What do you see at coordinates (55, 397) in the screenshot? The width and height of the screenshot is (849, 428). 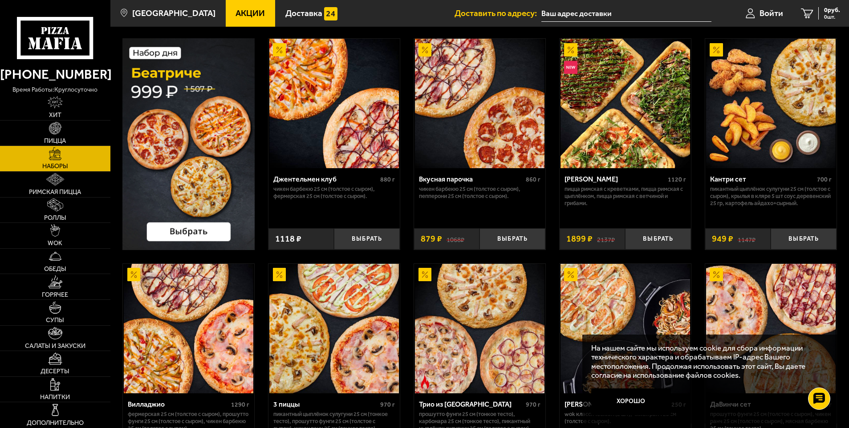 I see `span: Напитки` at bounding box center [55, 397].